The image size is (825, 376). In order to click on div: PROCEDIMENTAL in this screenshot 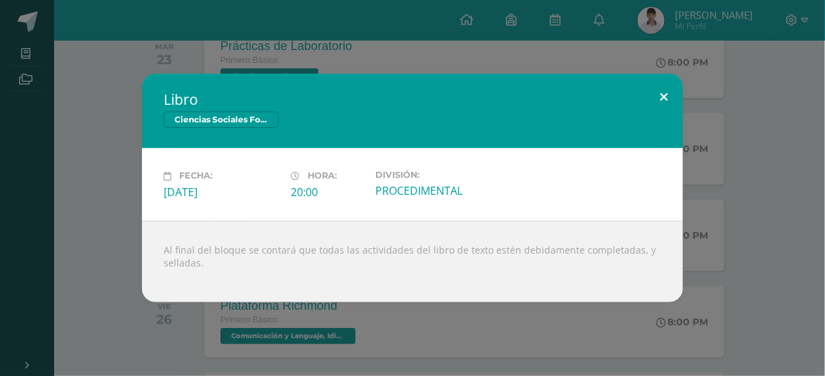, I will do `click(433, 191)`.